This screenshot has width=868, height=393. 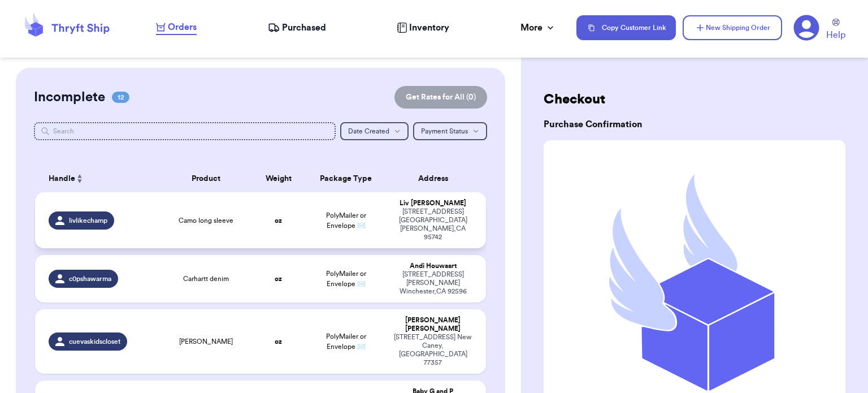 I want to click on span: livlikechamp, so click(x=88, y=221).